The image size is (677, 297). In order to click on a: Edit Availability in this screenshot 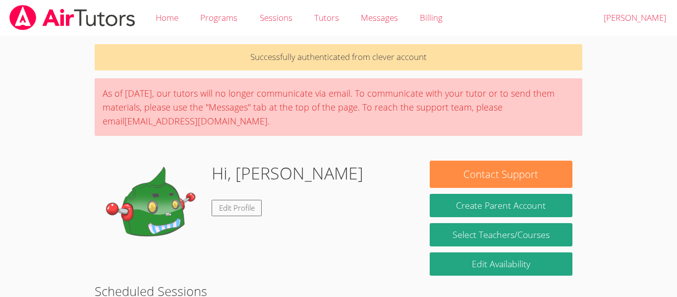, I will do `click(501, 264)`.